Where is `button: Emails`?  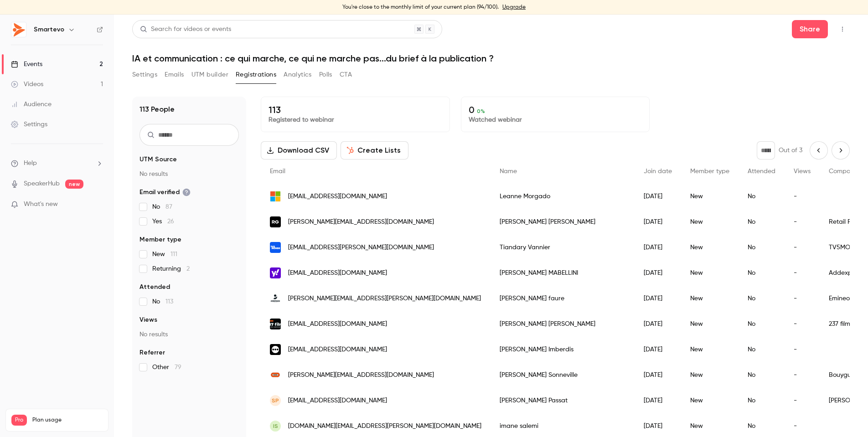 button: Emails is located at coordinates (174, 75).